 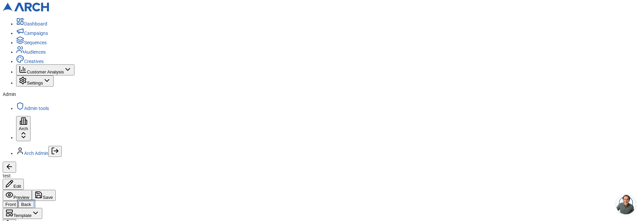 I want to click on span: Template, so click(x=22, y=215).